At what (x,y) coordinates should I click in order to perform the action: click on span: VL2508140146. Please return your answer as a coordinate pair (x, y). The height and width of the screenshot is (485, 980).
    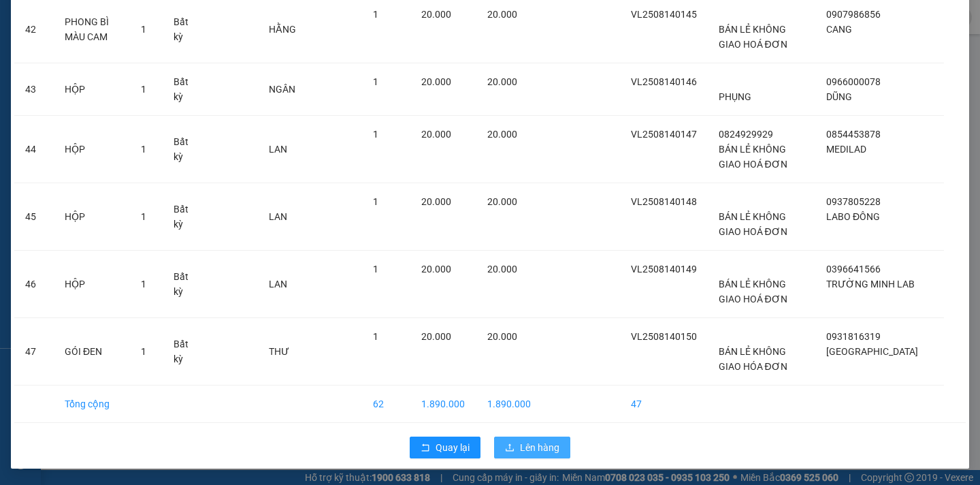
    Looking at the image, I should click on (664, 82).